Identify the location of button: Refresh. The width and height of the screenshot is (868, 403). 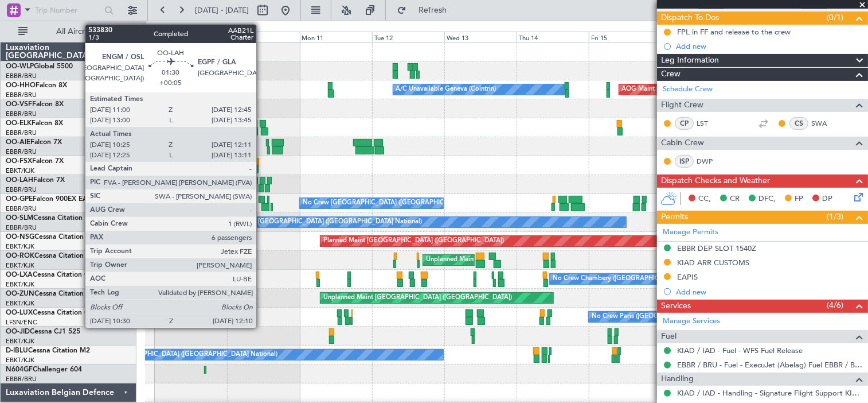
(426, 10).